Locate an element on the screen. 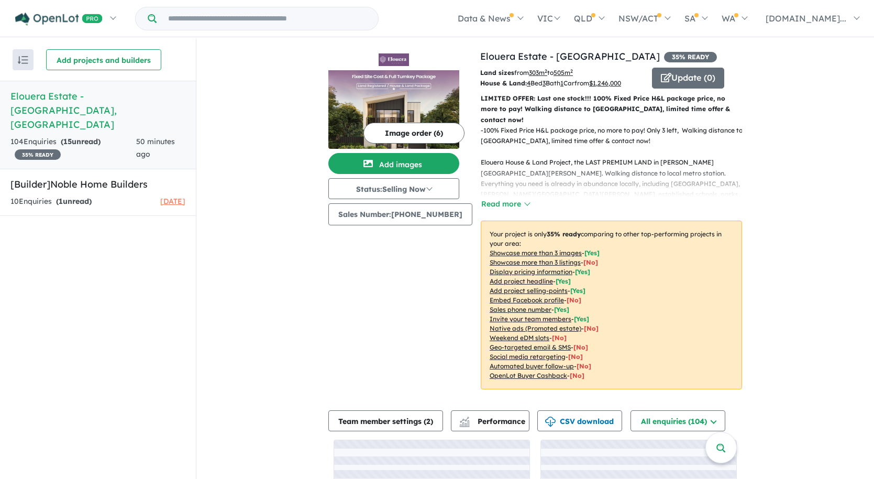 This screenshot has width=874, height=479. button: All enquiries (104) is located at coordinates (678, 421).